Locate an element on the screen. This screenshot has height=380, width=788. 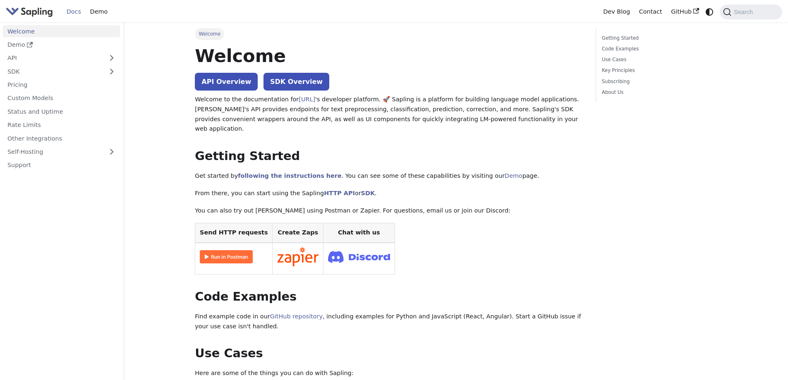
th: Create Zaps is located at coordinates (298, 233).